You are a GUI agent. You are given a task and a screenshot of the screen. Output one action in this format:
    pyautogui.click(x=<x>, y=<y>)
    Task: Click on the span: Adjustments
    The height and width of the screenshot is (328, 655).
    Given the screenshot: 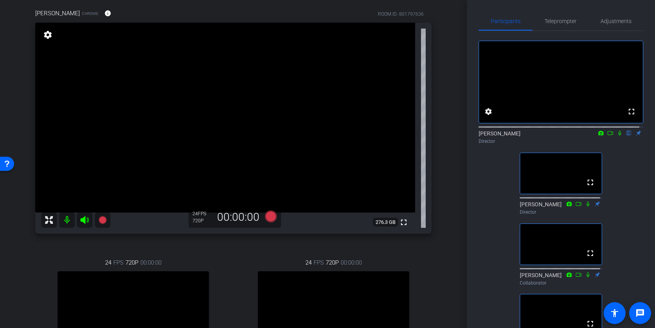 What is the action you would take?
    pyautogui.click(x=616, y=21)
    